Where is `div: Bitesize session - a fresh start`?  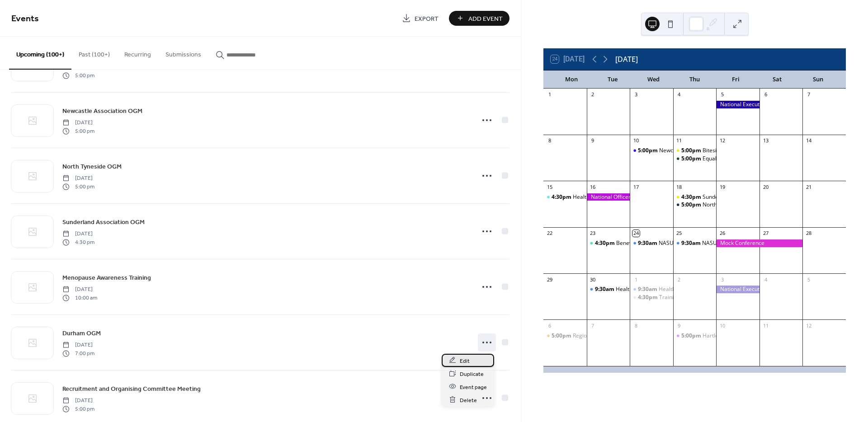 div: Bitesize session - a fresh start is located at coordinates (695, 150).